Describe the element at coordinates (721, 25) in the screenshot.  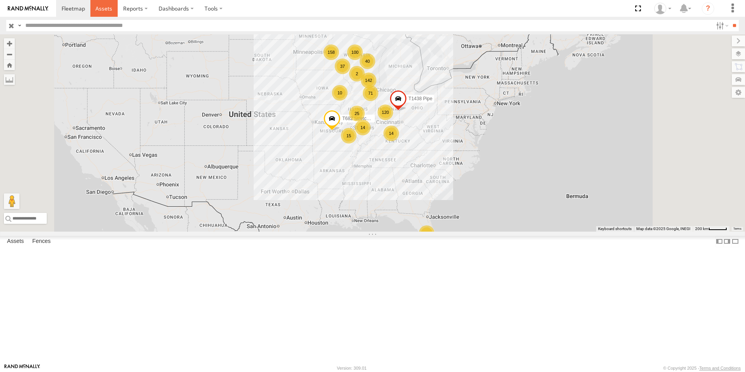
I see `label: Search Filter Options` at that location.